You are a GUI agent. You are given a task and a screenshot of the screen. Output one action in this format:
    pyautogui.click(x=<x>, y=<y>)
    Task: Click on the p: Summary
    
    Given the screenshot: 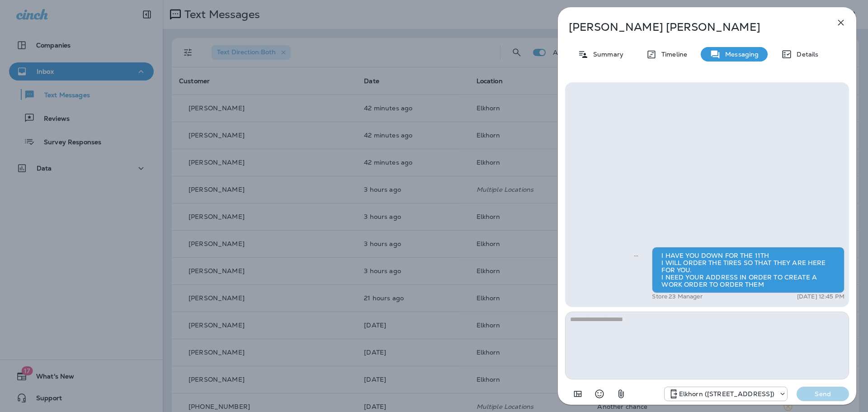 What is the action you would take?
    pyautogui.click(x=605, y=54)
    